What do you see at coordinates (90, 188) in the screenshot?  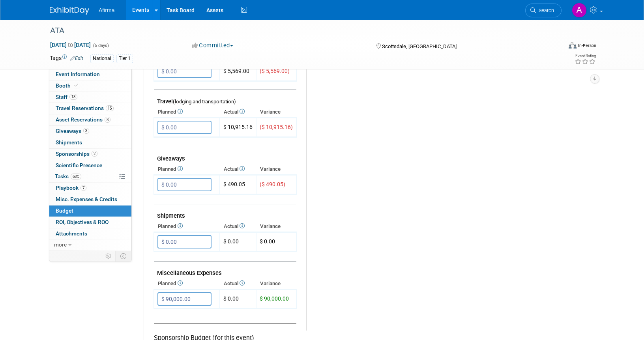 I see `a: Playbook7` at bounding box center [90, 188].